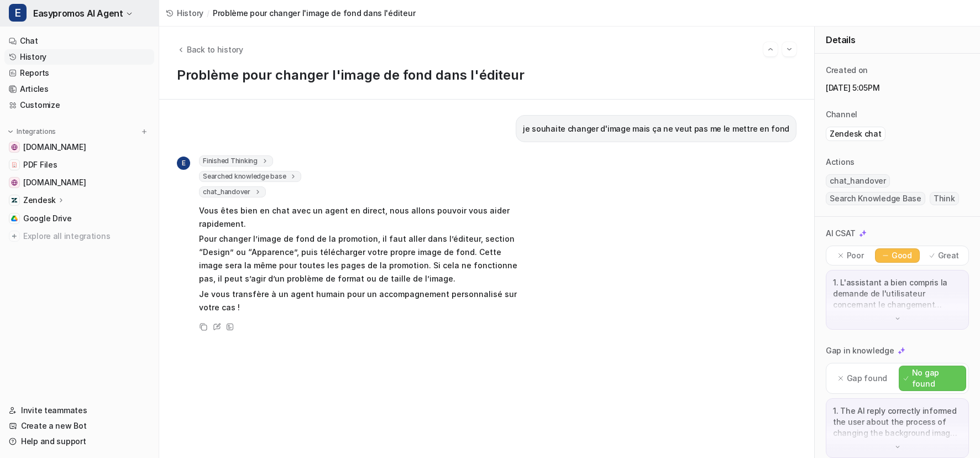  Describe the element at coordinates (840, 162) in the screenshot. I see `p: Actions` at that location.